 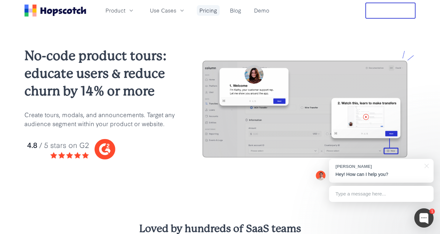 I want to click on span: Product, so click(x=115, y=10).